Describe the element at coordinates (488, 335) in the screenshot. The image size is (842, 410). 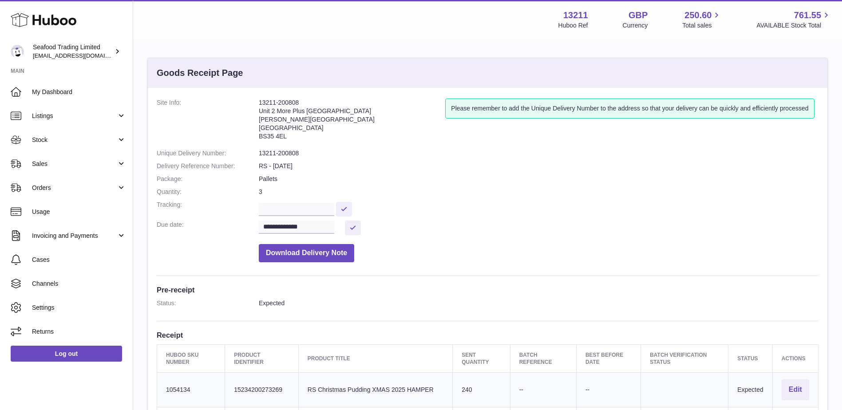
I see `h3: Receipt` at that location.